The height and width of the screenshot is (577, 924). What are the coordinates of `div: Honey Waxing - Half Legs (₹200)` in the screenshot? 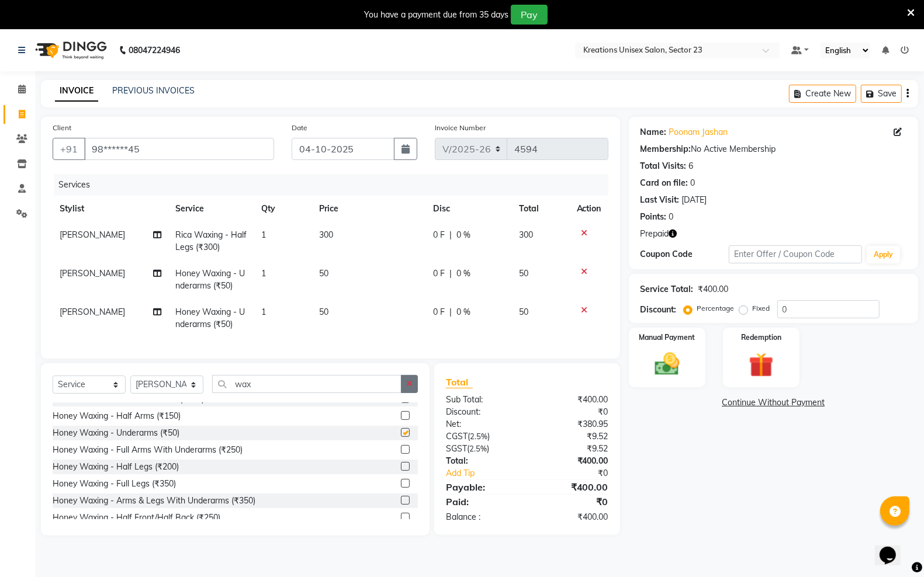 It's located at (116, 467).